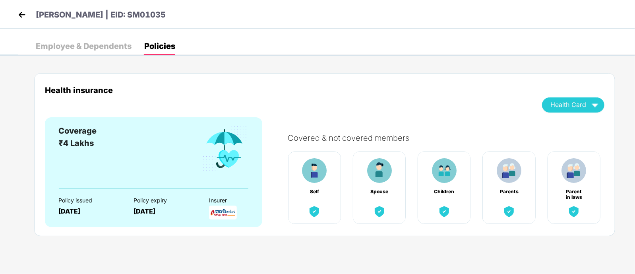  I want to click on div: Employee & Dependents, so click(83, 46).